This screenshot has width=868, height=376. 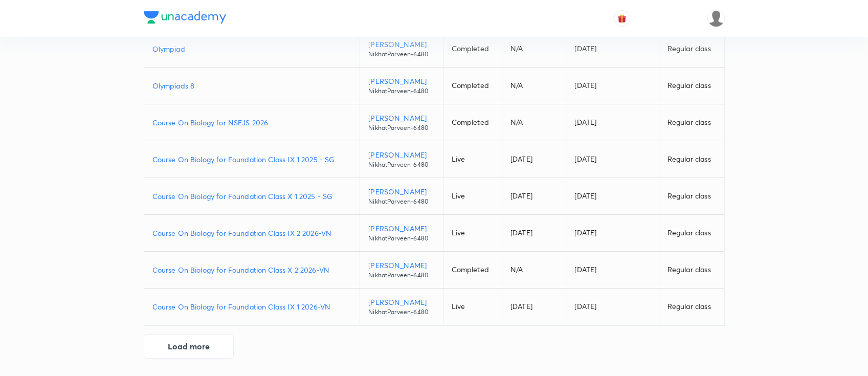 I want to click on p: Course On Biology for Foundation Class IX 1 2025 - SG, so click(x=252, y=159).